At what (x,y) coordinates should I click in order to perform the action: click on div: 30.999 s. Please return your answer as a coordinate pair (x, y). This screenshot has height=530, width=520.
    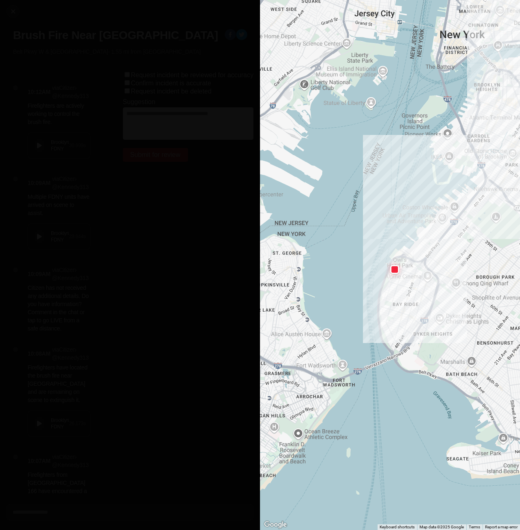
    Looking at the image, I should click on (77, 146).